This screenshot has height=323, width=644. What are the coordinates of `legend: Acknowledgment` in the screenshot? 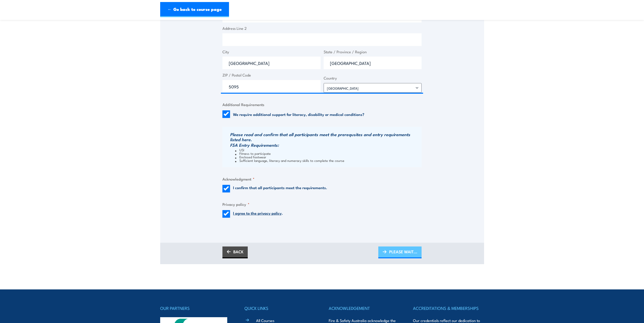 It's located at (238, 179).